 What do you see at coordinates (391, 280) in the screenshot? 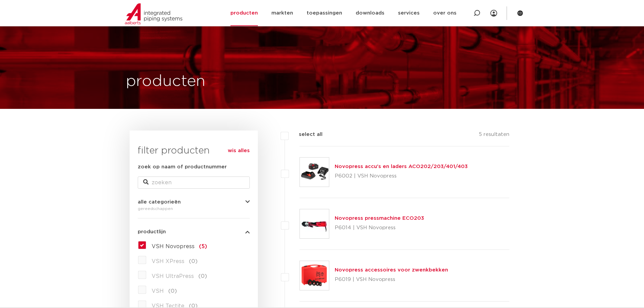
I see `p: P6019 | VSH Novopress` at bounding box center [391, 280].